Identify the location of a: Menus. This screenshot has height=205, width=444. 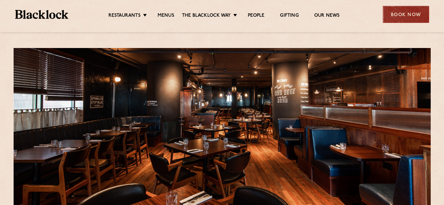
(166, 16).